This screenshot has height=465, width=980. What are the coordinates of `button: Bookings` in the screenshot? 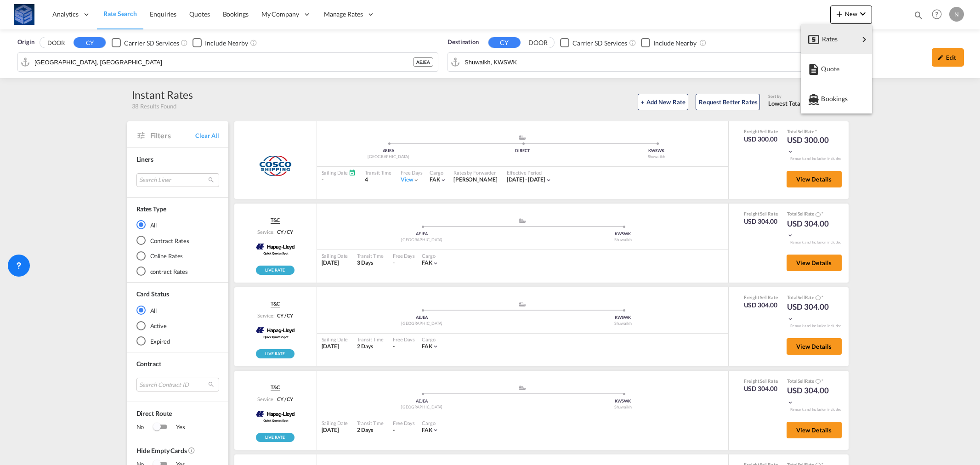 It's located at (836, 99).